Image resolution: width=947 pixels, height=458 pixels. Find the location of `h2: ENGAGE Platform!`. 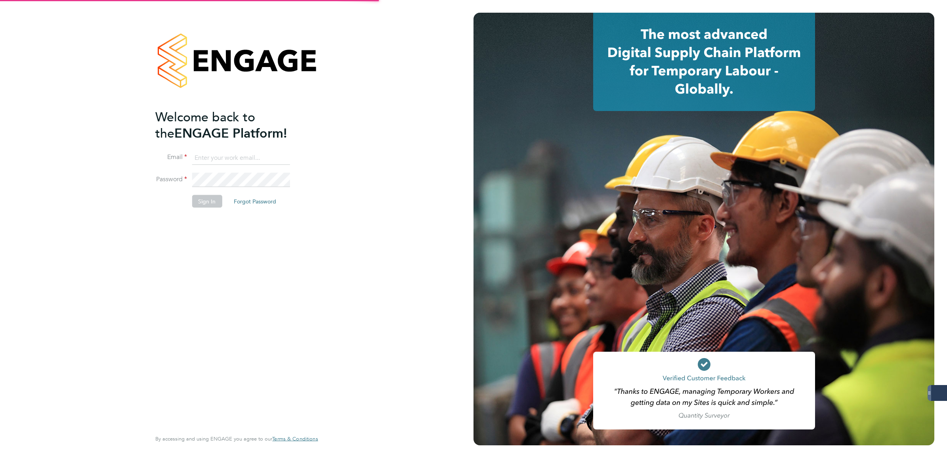

h2: ENGAGE Platform! is located at coordinates (233, 125).